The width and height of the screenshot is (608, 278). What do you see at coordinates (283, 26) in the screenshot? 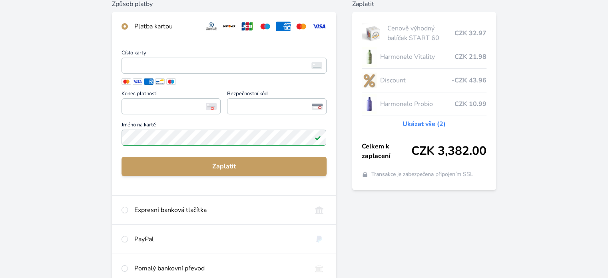
I see `img: amex.svg` at bounding box center [283, 26].